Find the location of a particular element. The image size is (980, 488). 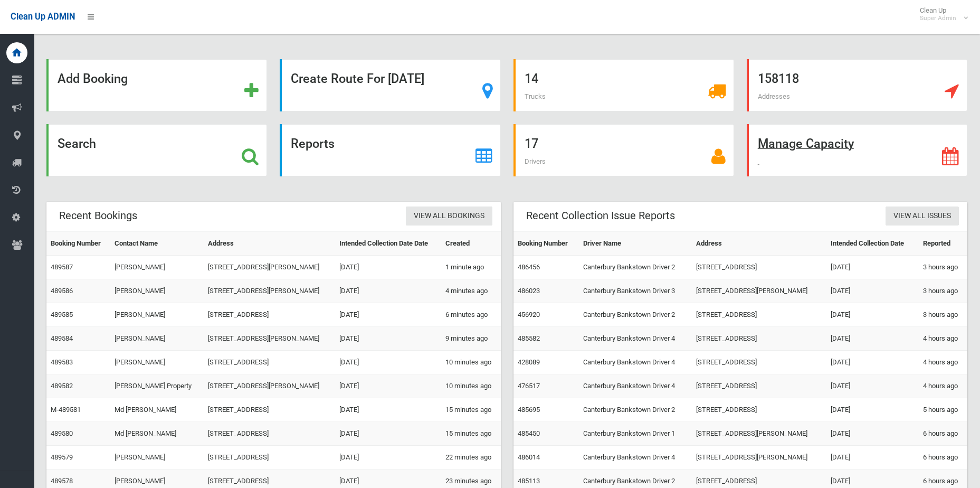

a: View All Issues is located at coordinates (922, 216).